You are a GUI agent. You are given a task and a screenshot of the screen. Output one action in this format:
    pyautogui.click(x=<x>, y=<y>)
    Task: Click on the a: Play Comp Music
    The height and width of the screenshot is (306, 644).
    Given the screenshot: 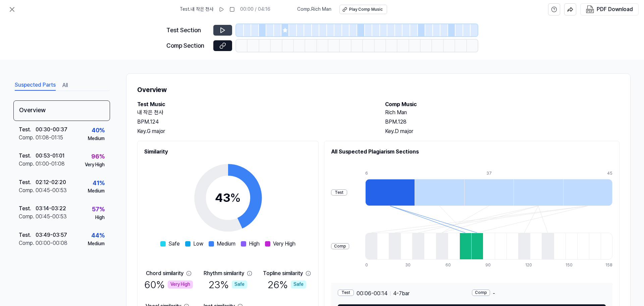 What is the action you would take?
    pyautogui.click(x=363, y=9)
    